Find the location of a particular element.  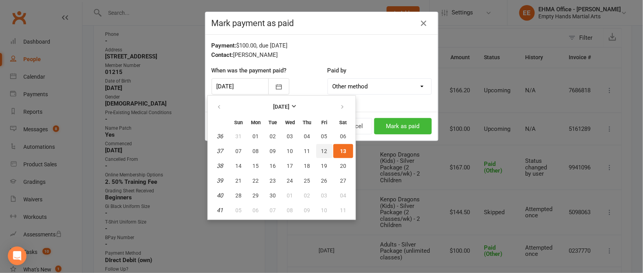

small: Friday is located at coordinates (324, 122).